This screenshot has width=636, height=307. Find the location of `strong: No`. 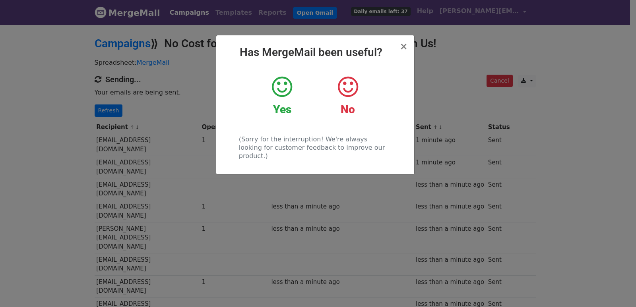

strong: No is located at coordinates (348, 109).